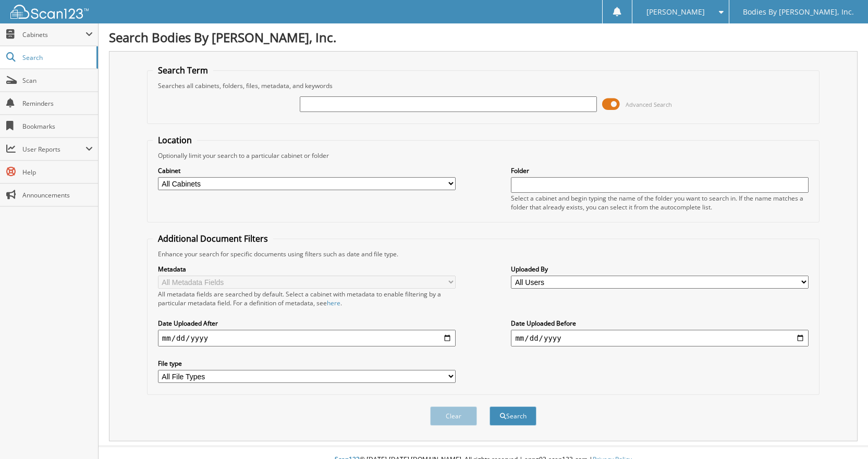 This screenshot has width=868, height=459. What do you see at coordinates (307, 323) in the screenshot?
I see `label: Date Uploaded After` at bounding box center [307, 323].